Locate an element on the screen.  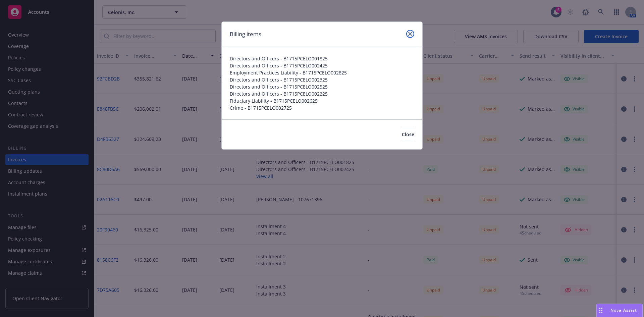
button: Close is located at coordinates (408, 134).